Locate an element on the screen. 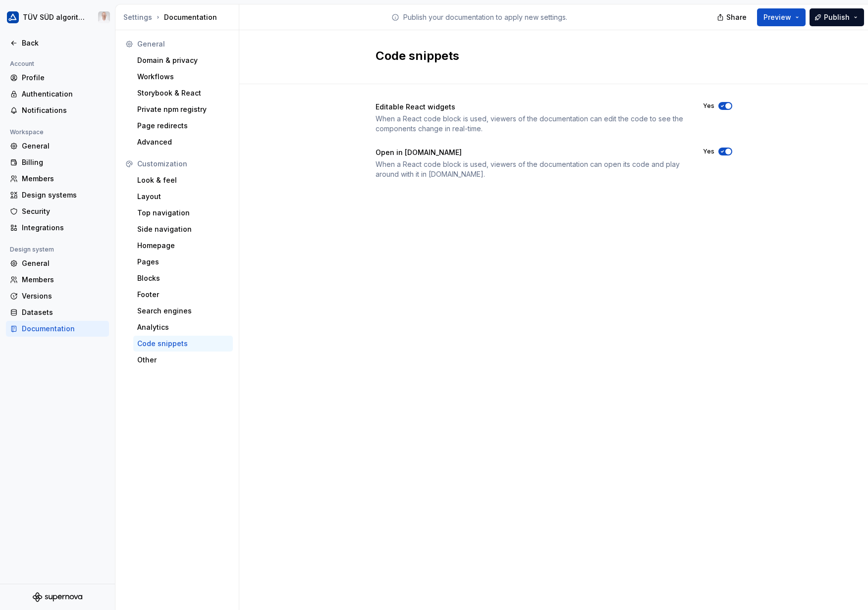 The width and height of the screenshot is (868, 610). a: Advanced is located at coordinates (183, 142).